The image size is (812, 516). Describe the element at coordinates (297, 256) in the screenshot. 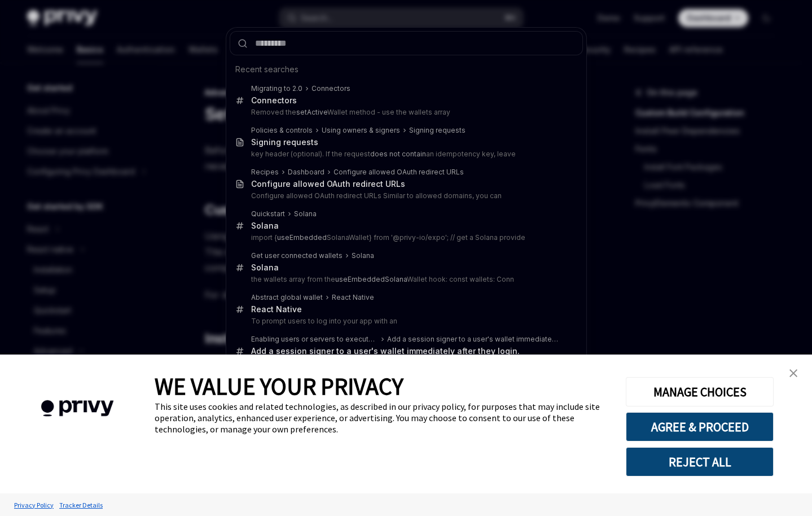

I see `div: Get user connected wallets` at that location.